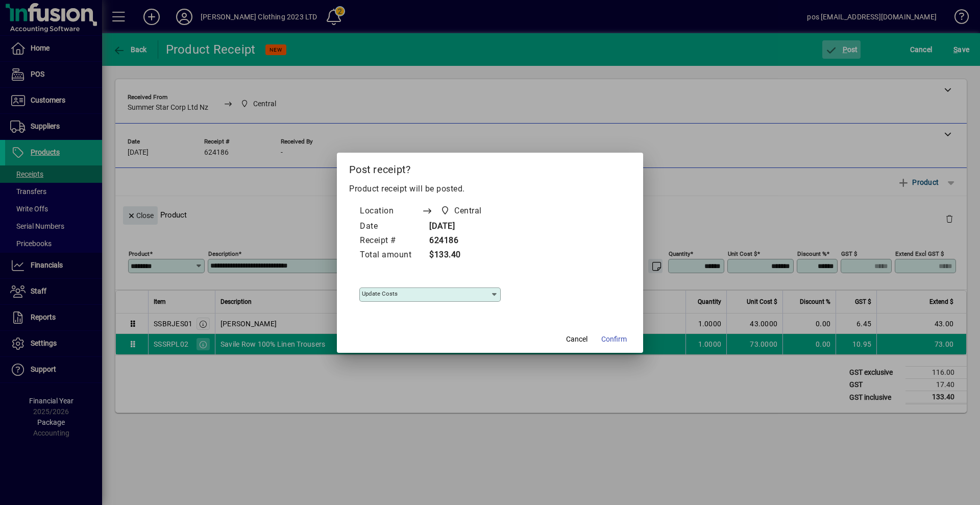  What do you see at coordinates (614, 339) in the screenshot?
I see `button: Confirm` at bounding box center [614, 339].